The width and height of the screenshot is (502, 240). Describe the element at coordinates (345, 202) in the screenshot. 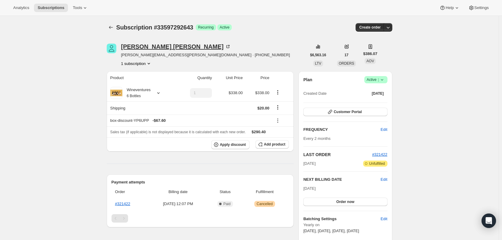

I see `button: Order now` at that location.